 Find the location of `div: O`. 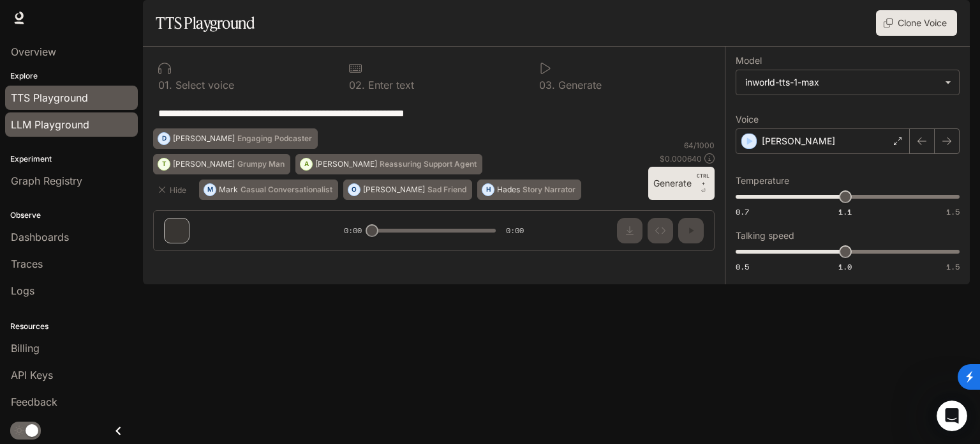

div: O is located at coordinates (354, 189).